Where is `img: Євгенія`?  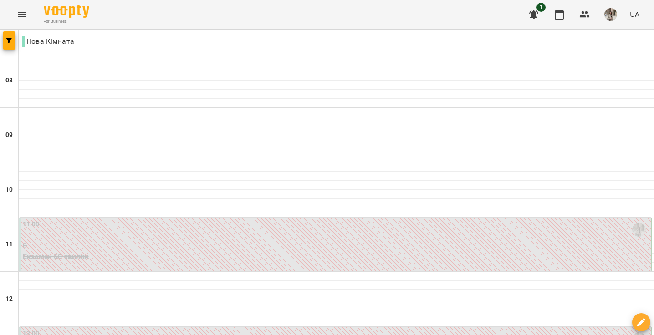 img: Євгенія is located at coordinates (639, 230).